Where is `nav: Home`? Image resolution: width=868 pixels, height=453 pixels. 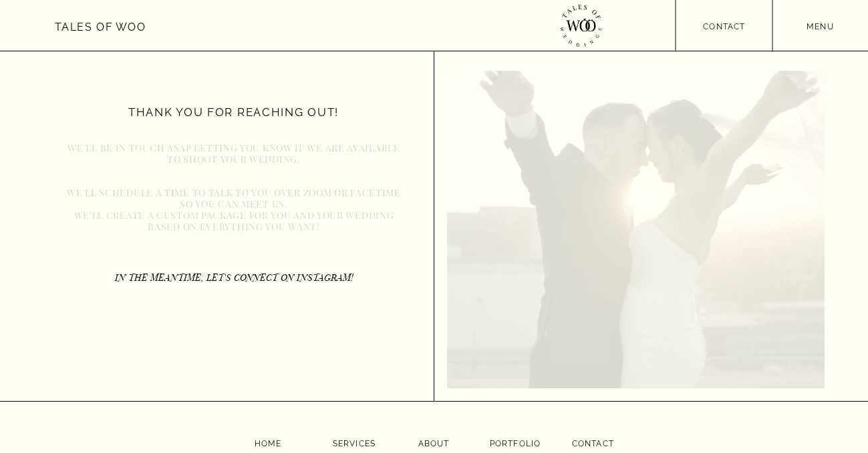 nav: Home is located at coordinates (267, 442).